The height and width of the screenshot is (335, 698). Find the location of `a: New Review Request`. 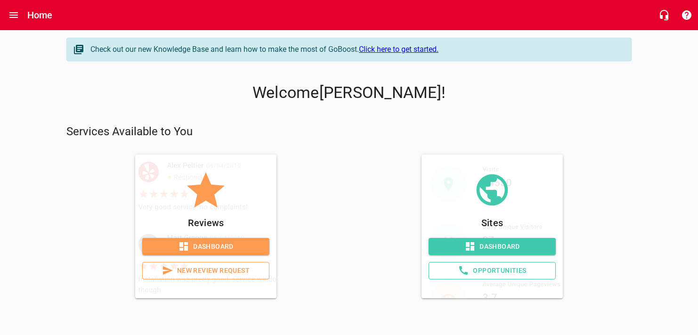

a: New Review Request is located at coordinates (206, 270).